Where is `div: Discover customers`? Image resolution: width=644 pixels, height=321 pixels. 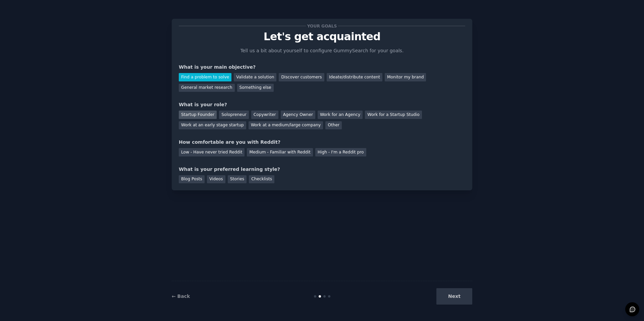 div: Discover customers is located at coordinates (301, 77).